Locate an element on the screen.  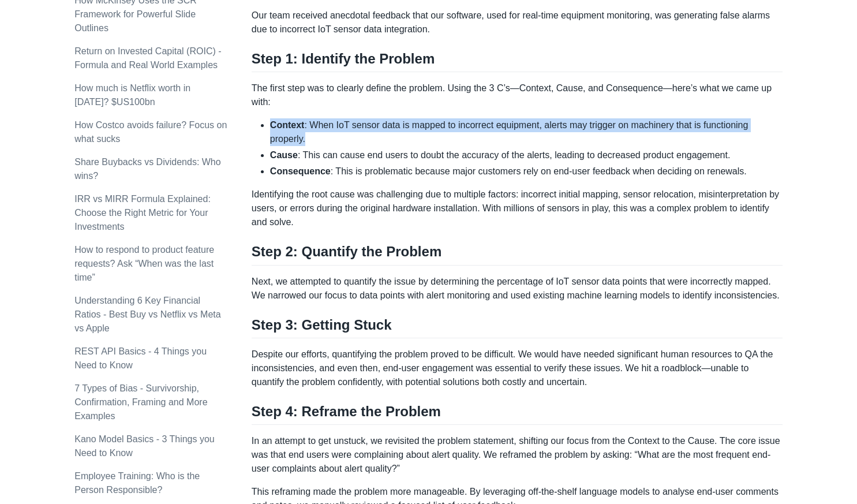
a: Understanding 6 Key Financial Ratios - Best Buy vs Netflix vs Meta vs Apple is located at coordinates (147, 314).